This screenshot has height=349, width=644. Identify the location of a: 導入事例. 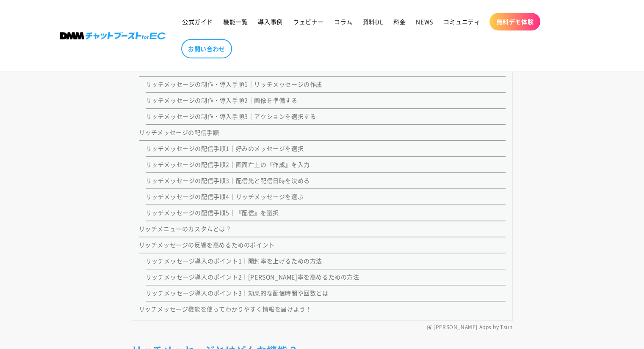
(270, 21).